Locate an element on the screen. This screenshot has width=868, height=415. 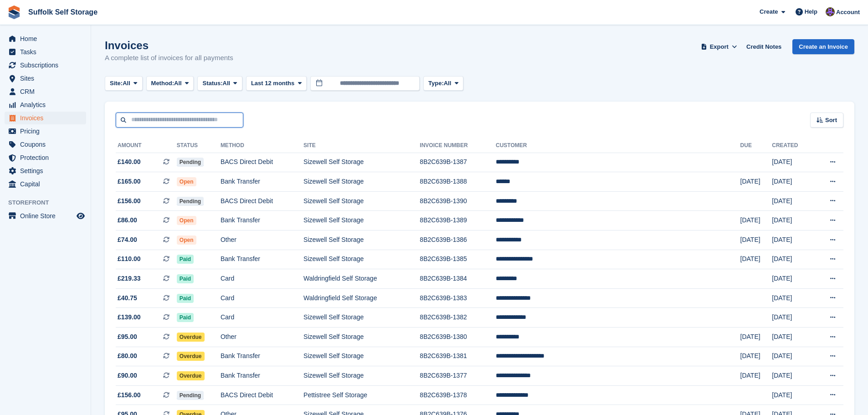
td: 8B2C639B-1382 is located at coordinates (458, 317).